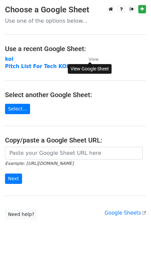  Describe the element at coordinates (17, 109) in the screenshot. I see `a: Select...` at that location.